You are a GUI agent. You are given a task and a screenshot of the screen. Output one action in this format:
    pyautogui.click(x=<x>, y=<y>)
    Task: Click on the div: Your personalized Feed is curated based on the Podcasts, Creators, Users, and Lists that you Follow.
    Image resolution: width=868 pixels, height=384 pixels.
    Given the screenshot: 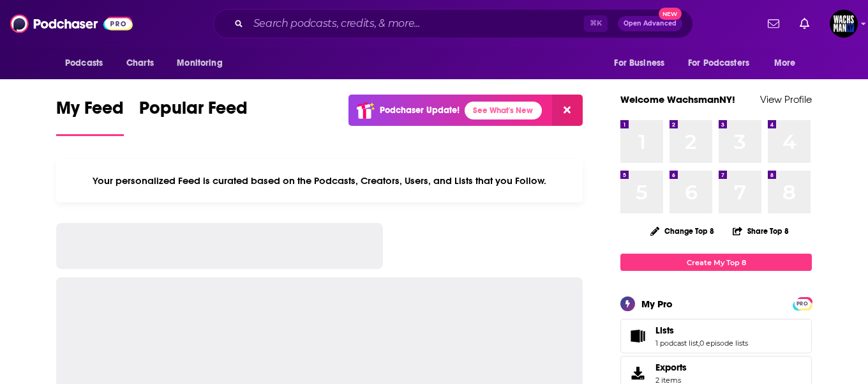 What is the action you would take?
    pyautogui.click(x=319, y=180)
    